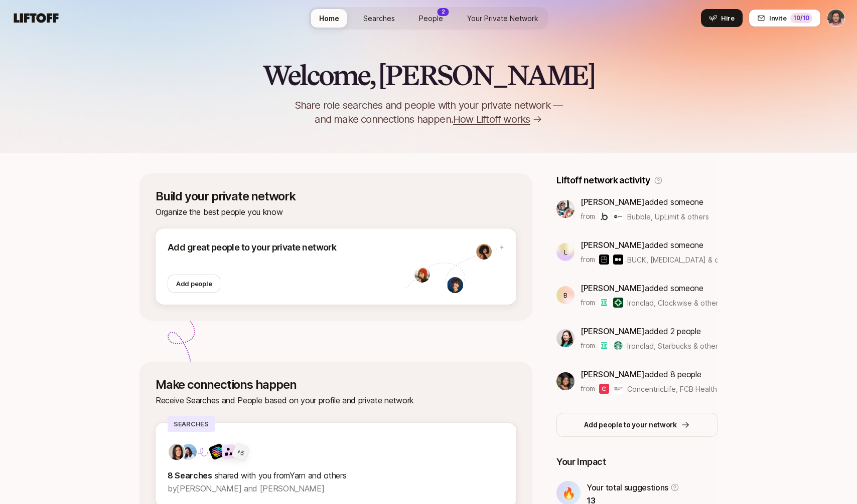 This screenshot has width=857, height=504. I want to click on p: Receive Searches and People based on your profile and private network, so click(336, 400).